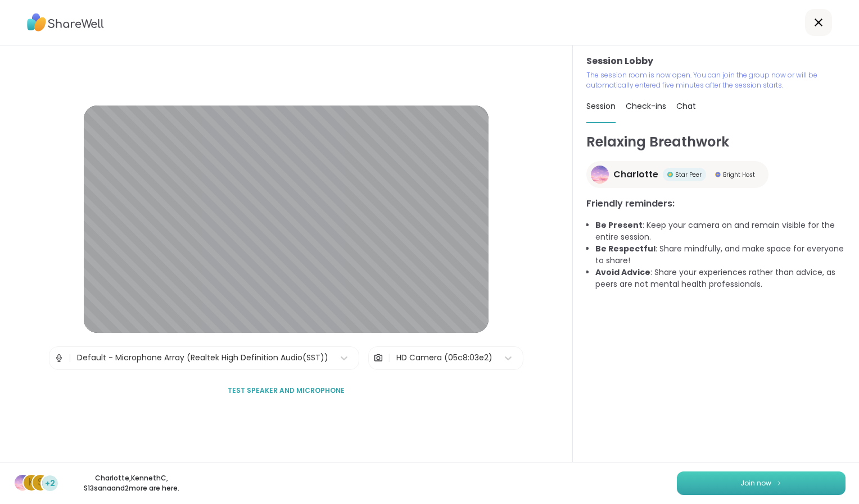  What do you see at coordinates (716, 142) in the screenshot?
I see `h1: Relaxing Breathwork` at bounding box center [716, 142].